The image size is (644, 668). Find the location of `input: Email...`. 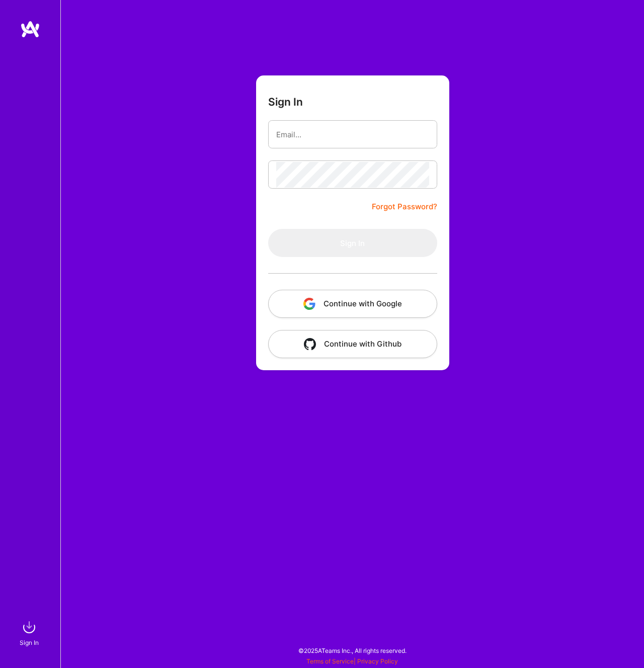

input: Email... is located at coordinates (353, 134).